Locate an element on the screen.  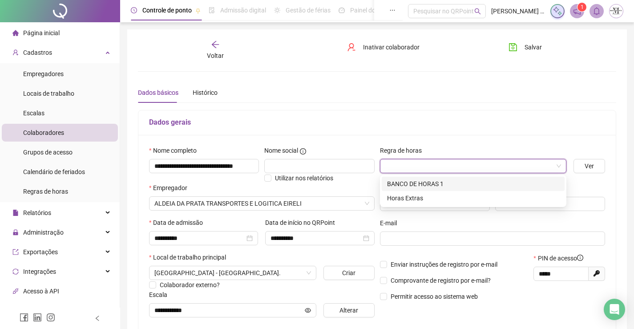
span: Acesso à API is located at coordinates (41, 291).